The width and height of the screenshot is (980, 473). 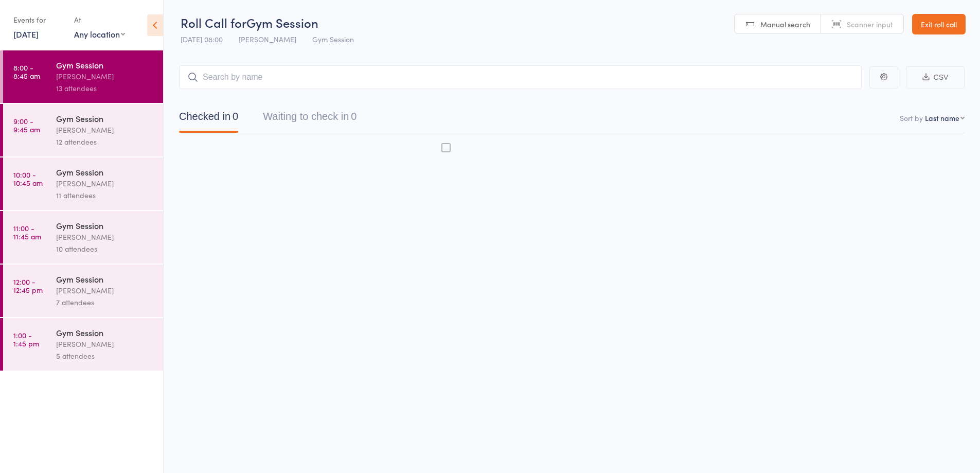 What do you see at coordinates (213, 22) in the screenshot?
I see `span: Roll Call for` at bounding box center [213, 22].